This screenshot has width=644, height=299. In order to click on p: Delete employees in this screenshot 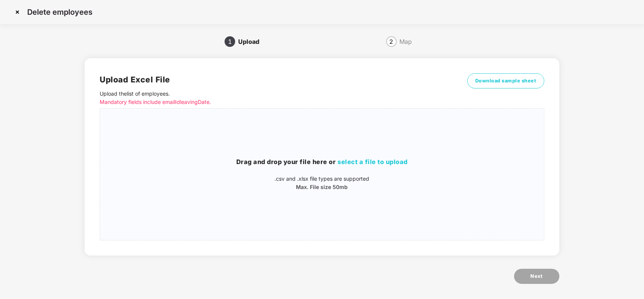, I will do `click(60, 12)`.